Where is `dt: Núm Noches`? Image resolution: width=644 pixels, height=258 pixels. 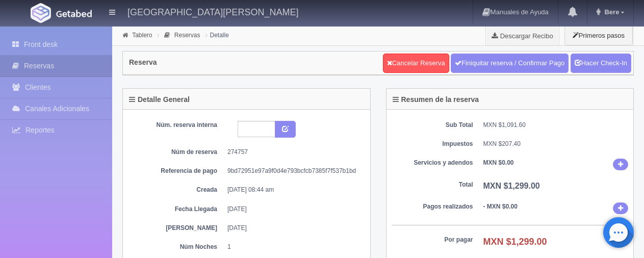 dt: Núm Noches is located at coordinates (176, 247).